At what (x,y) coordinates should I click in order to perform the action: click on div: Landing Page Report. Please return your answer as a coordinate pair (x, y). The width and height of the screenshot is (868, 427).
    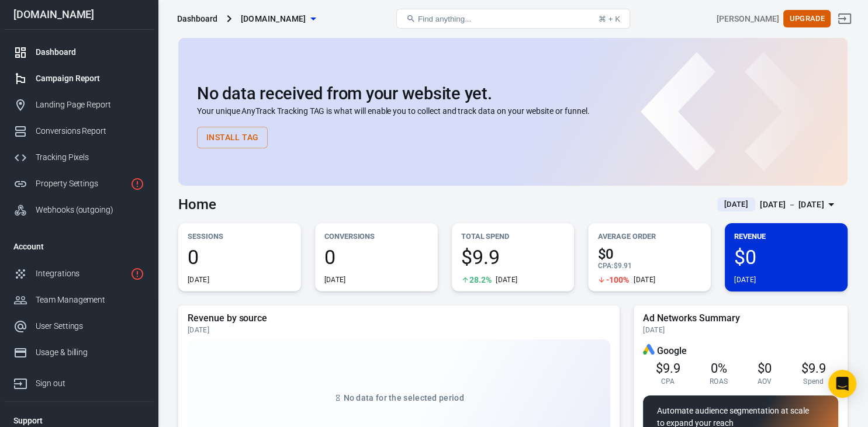
    Looking at the image, I should click on (90, 105).